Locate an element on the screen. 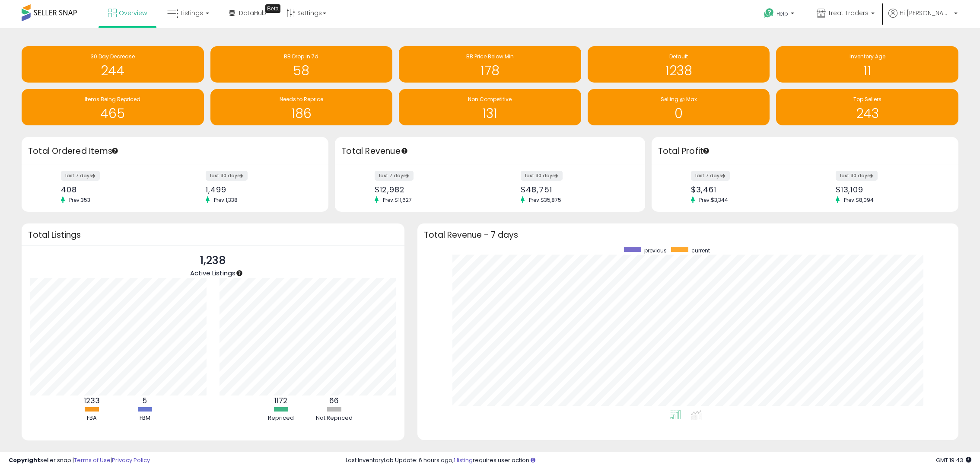 Image resolution: width=980 pixels, height=469 pixels. span: current is located at coordinates (700, 251).